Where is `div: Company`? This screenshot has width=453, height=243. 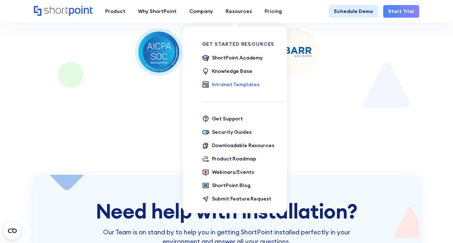 div: Company is located at coordinates (201, 11).